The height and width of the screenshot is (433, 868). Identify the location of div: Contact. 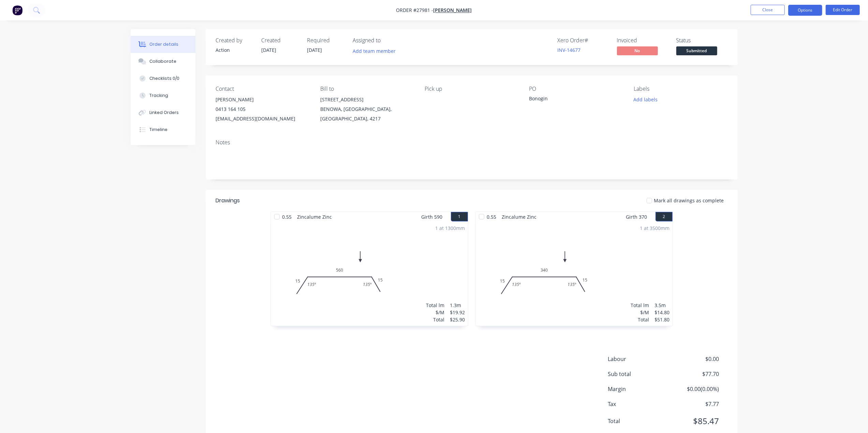
(263, 89).